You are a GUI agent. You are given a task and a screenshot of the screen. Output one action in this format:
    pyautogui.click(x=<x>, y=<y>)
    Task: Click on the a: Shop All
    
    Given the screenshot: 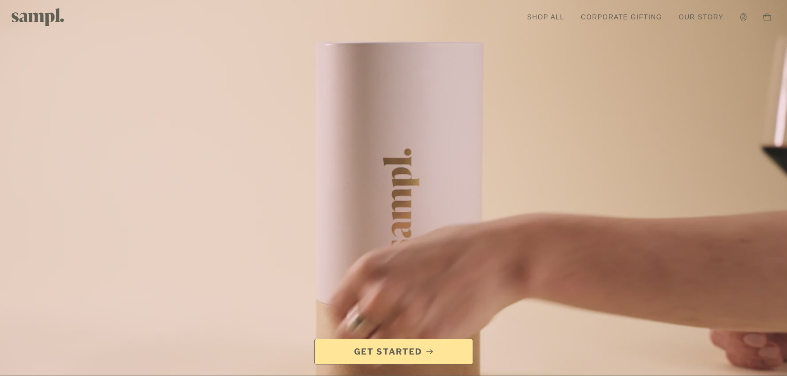 What is the action you would take?
    pyautogui.click(x=546, y=17)
    